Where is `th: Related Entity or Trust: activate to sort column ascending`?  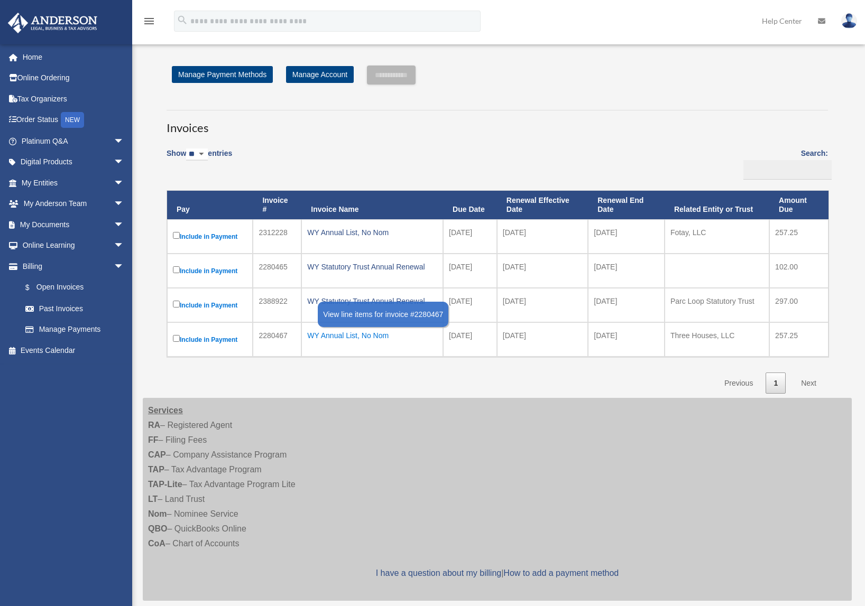
th: Related Entity or Trust: activate to sort column ascending is located at coordinates (717, 205).